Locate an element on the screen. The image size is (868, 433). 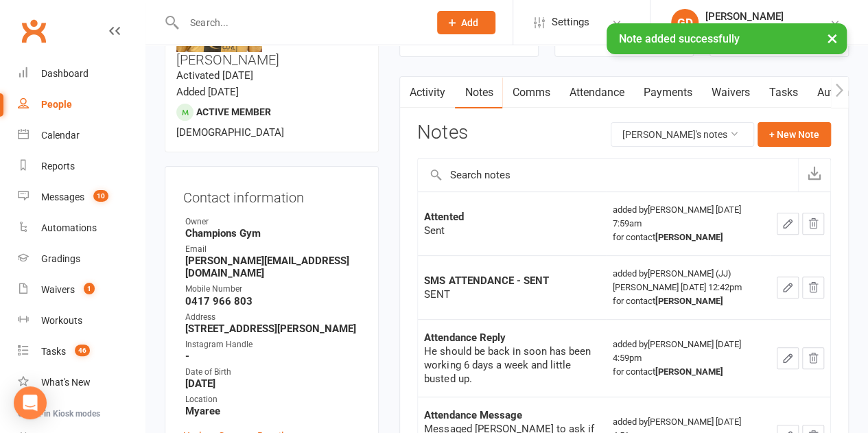
div: Mobile Number is located at coordinates (272, 289).